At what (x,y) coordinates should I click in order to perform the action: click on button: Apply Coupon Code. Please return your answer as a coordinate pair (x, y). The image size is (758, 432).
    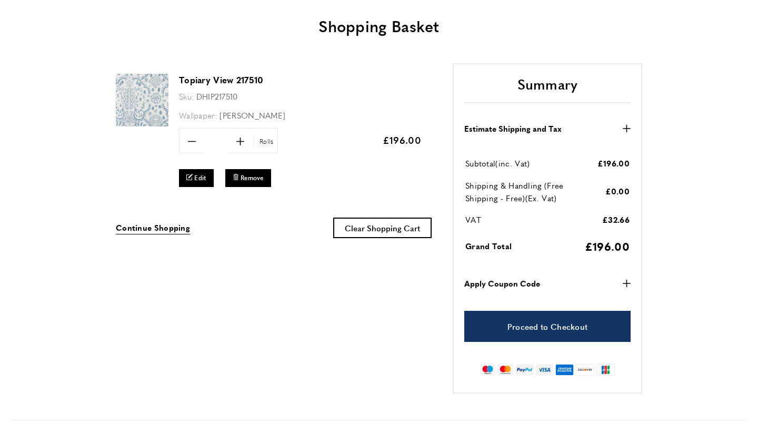
    Looking at the image, I should click on (547, 283).